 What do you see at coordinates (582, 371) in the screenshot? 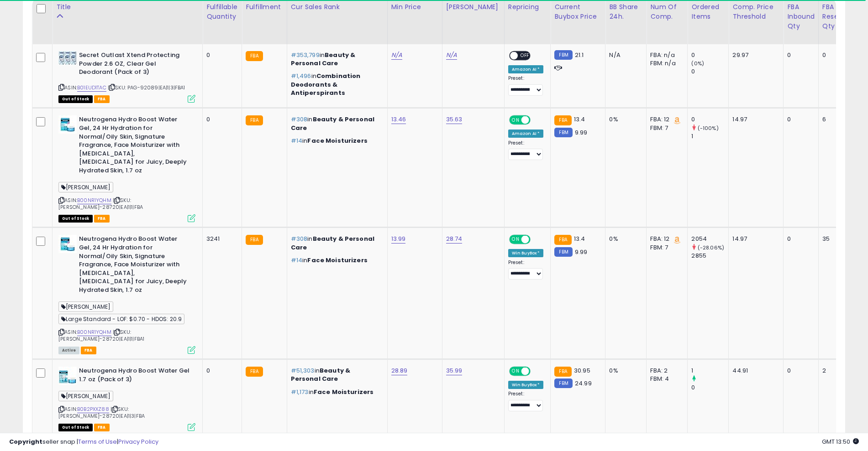
I see `span: 30.95` at bounding box center [582, 371].